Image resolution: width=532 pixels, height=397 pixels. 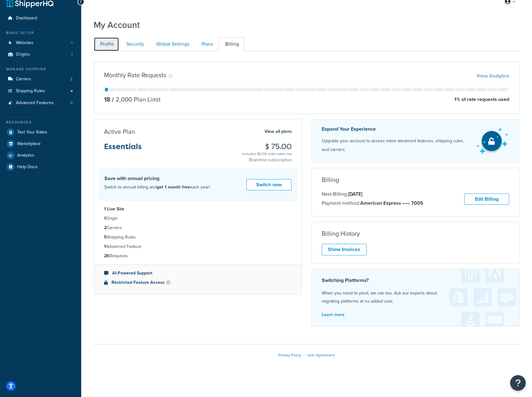 I want to click on li: Marketplace, so click(x=41, y=144).